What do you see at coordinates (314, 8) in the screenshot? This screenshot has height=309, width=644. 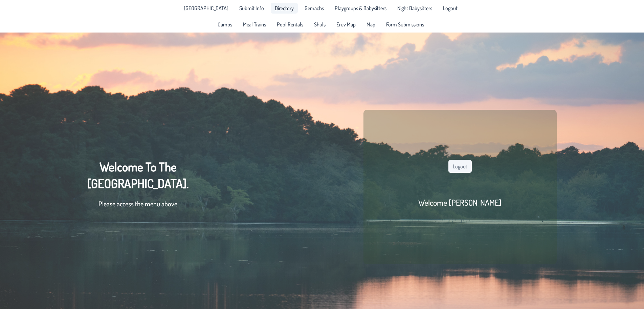 I see `span: Gemachs` at bounding box center [314, 8].